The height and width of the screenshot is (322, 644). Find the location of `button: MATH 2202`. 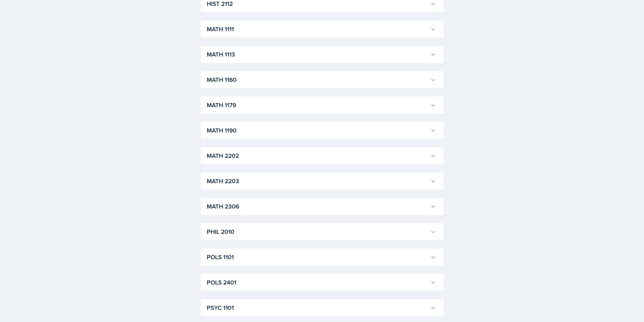

button: MATH 2202 is located at coordinates (321, 156).